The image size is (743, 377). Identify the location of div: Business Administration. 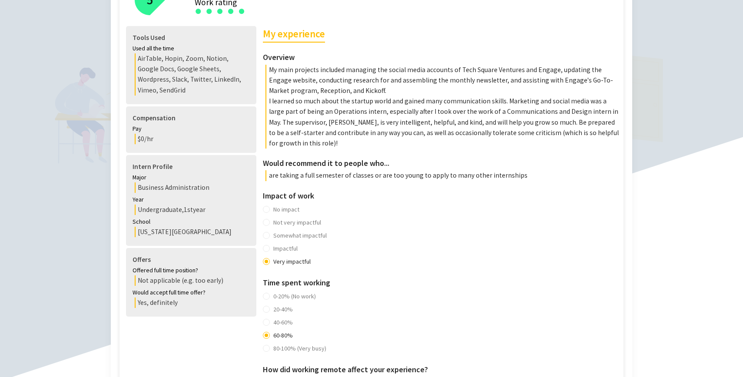
(192, 188).